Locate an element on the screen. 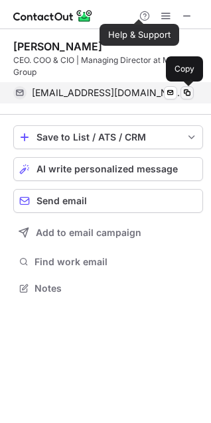 This screenshot has height=423, width=211. div: CEO. COO & CIO | Managing Director at Meridian Group is located at coordinates (108, 66).